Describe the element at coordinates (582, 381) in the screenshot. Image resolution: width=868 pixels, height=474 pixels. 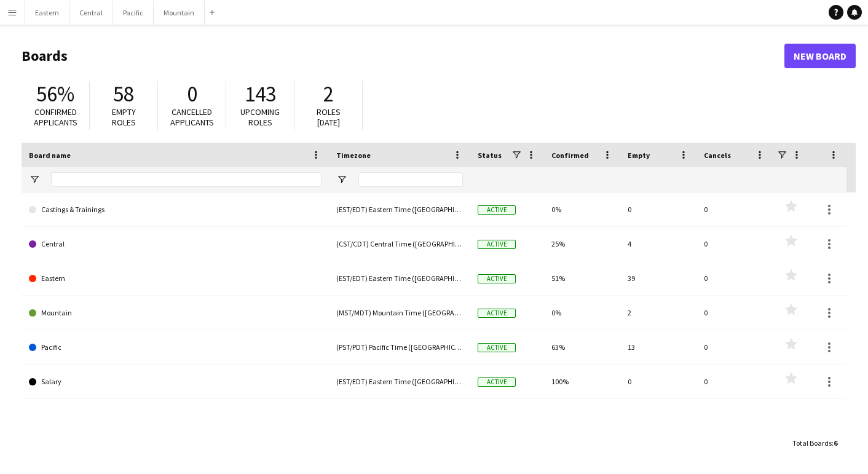
I see `div: 100%` at that location.